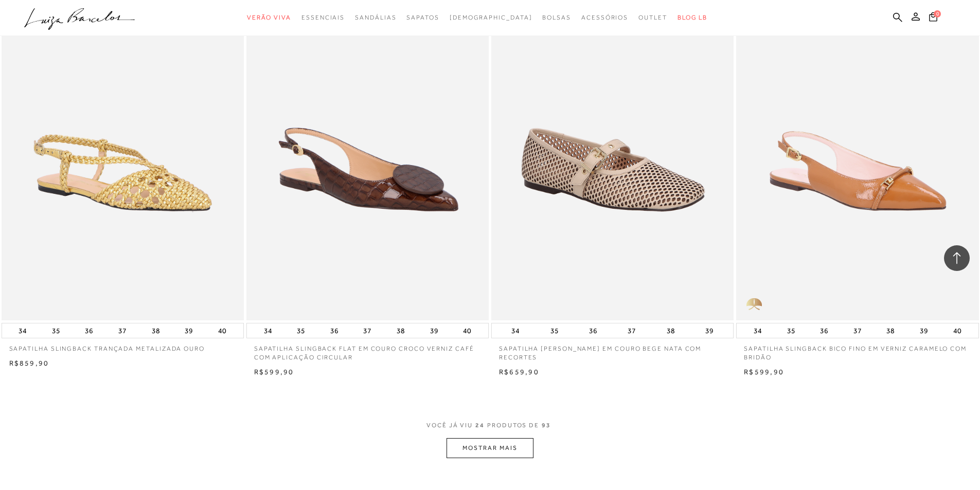 The image size is (980, 490). What do you see at coordinates (857, 350) in the screenshot?
I see `a: SAPATILHA SLINGBACK BICO FINO EM VERNIZ CARAMELO COM BRIDÃO` at bounding box center [857, 350].